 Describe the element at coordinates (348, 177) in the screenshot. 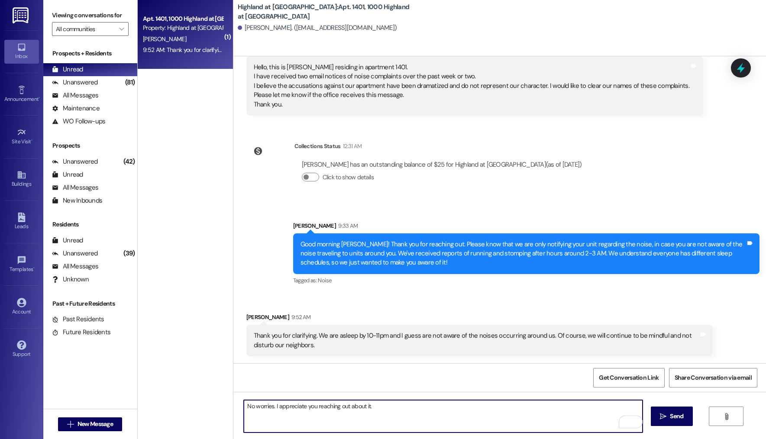

I see `label: Click to show details` at that location.